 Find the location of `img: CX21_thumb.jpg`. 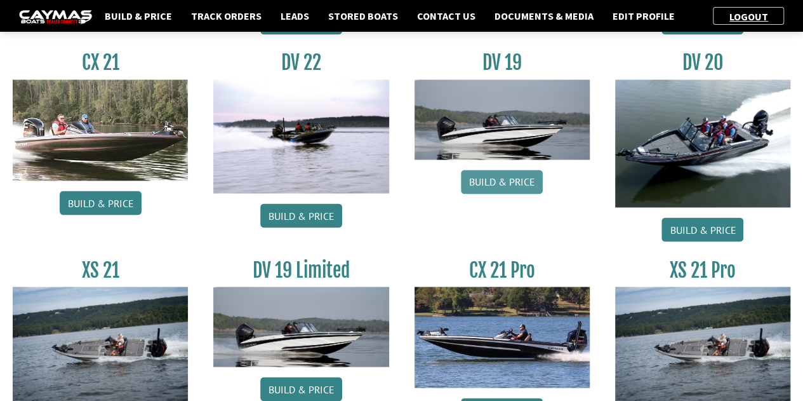

img: CX21_thumb.jpg is located at coordinates (100, 130).